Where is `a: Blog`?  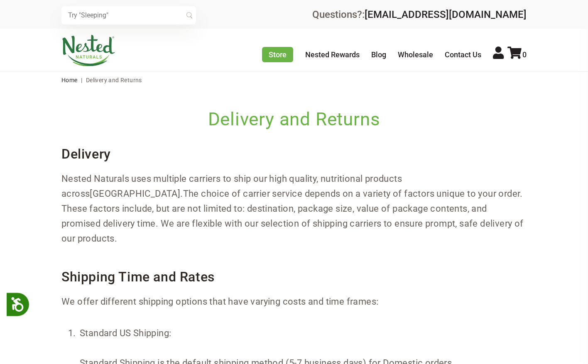 a: Blog is located at coordinates (379, 54).